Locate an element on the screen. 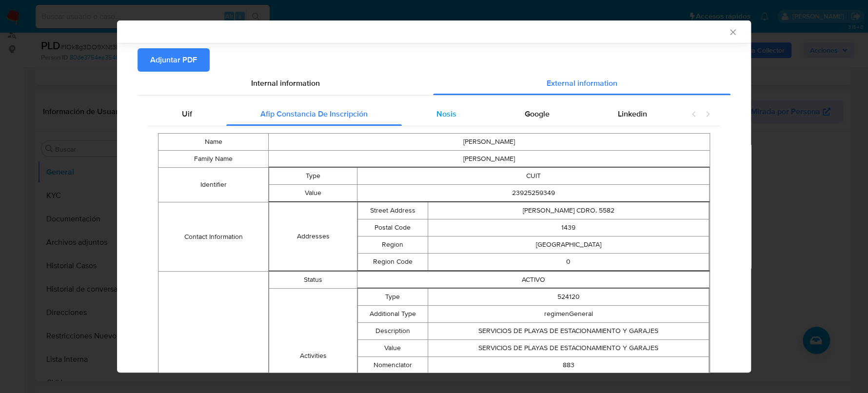  td: Region is located at coordinates (392, 245).